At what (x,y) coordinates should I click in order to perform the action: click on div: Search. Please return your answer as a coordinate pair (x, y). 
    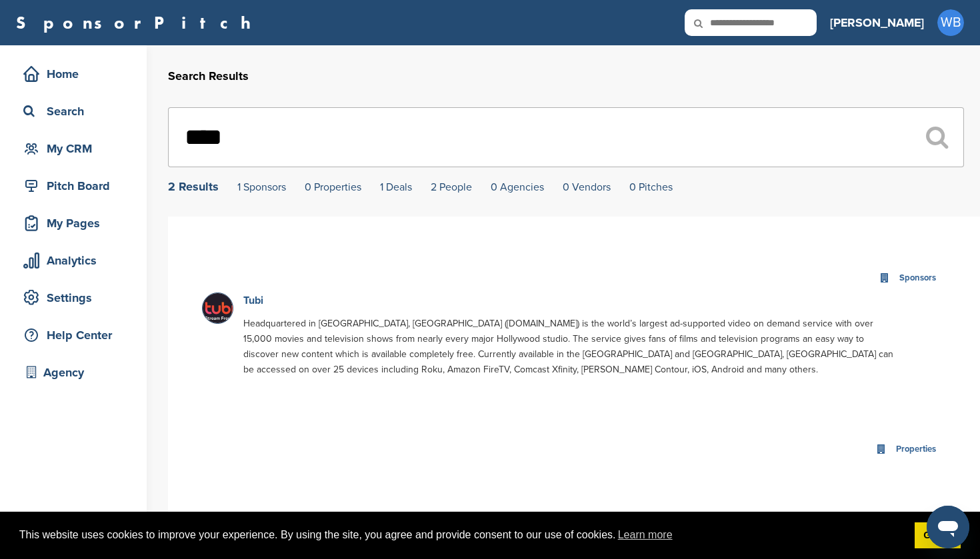
    Looking at the image, I should click on (77, 111).